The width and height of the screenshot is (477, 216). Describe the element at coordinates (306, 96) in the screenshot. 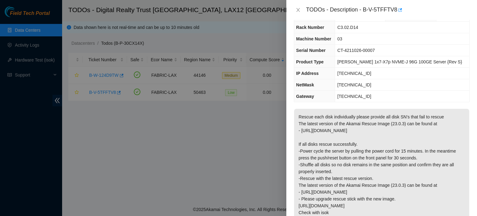

I see `span: Gateway` at that location.